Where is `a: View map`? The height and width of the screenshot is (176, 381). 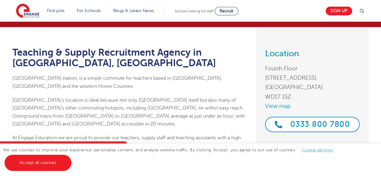
a: View map is located at coordinates (313, 106).